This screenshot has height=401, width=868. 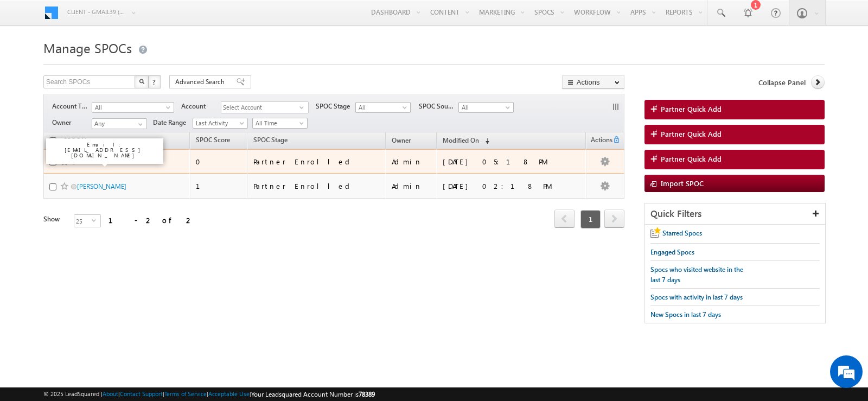 What do you see at coordinates (172, 322) in the screenshot?
I see `em: Start Chat` at bounding box center [172, 322].